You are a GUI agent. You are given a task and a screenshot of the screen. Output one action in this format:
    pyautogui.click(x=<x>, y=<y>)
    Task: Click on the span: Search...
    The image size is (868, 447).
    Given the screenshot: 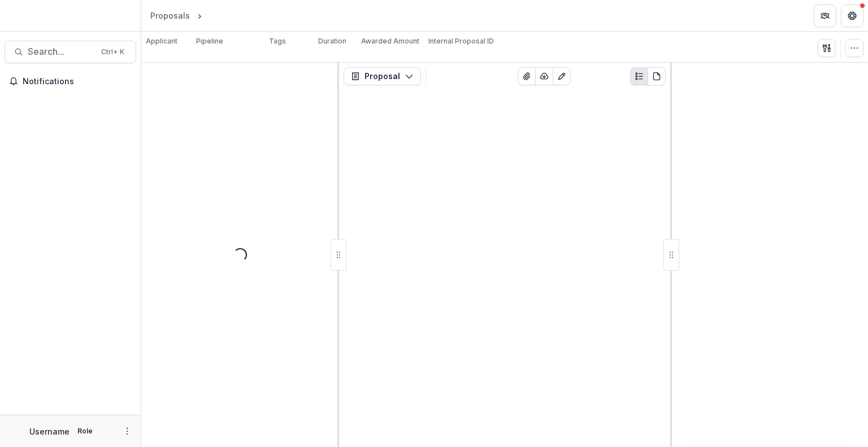 What is the action you would take?
    pyautogui.click(x=61, y=51)
    